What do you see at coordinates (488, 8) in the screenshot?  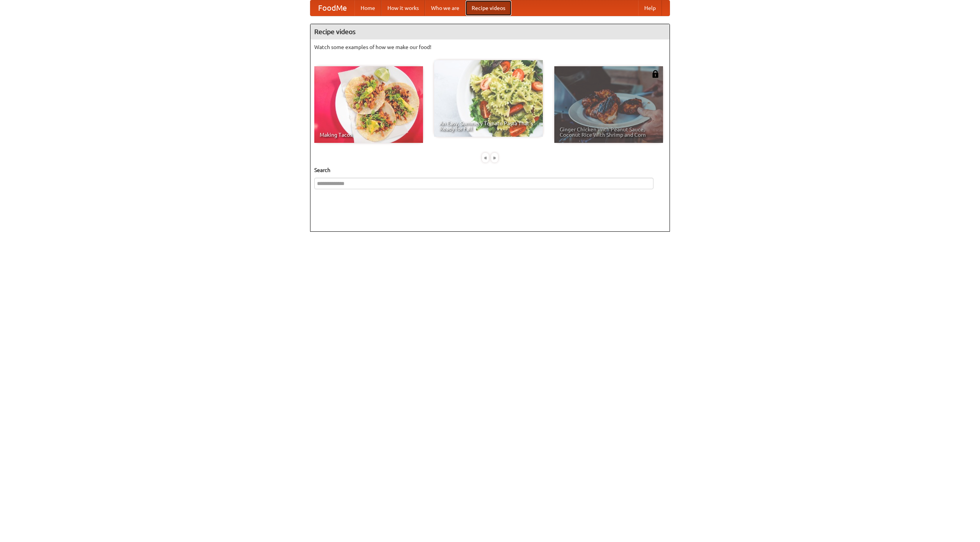 I see `a: Recipe videos` at bounding box center [488, 8].